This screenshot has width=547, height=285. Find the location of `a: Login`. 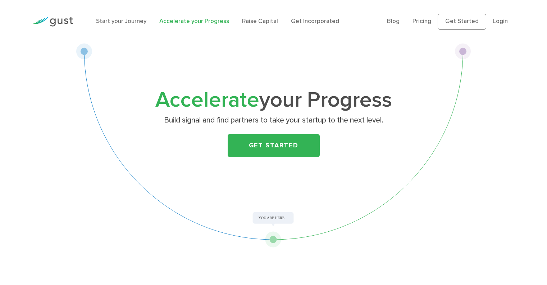

a: Login is located at coordinates (501, 21).